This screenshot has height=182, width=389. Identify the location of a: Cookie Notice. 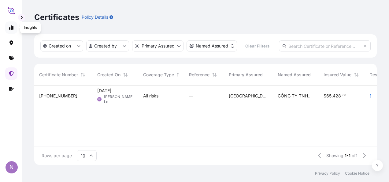
(358, 173).